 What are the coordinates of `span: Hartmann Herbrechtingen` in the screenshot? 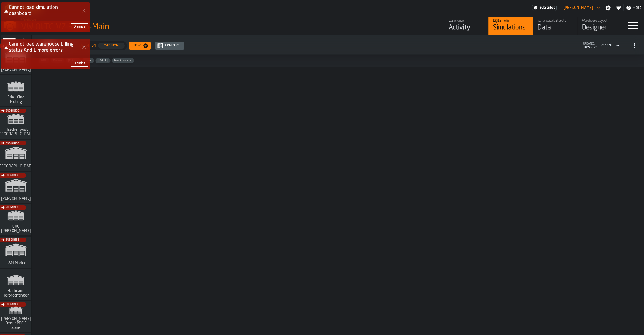 It's located at (16, 293).